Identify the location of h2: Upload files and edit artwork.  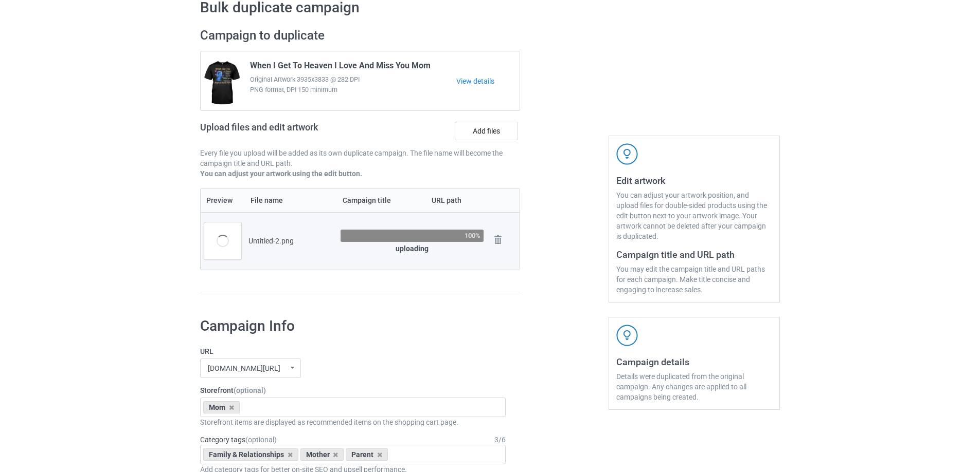
(296, 131).